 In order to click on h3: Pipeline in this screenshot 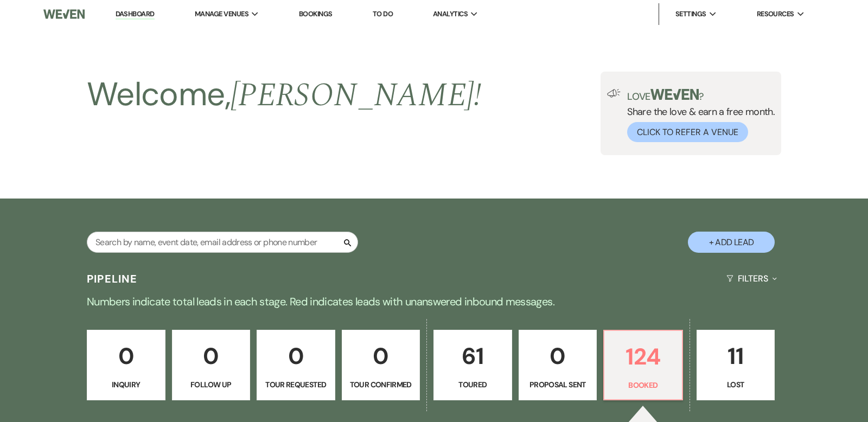, I will do `click(112, 279)`.